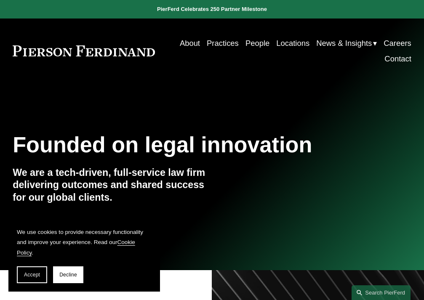 This screenshot has height=300, width=424. Describe the element at coordinates (381, 292) in the screenshot. I see `a: Search this site` at that location.